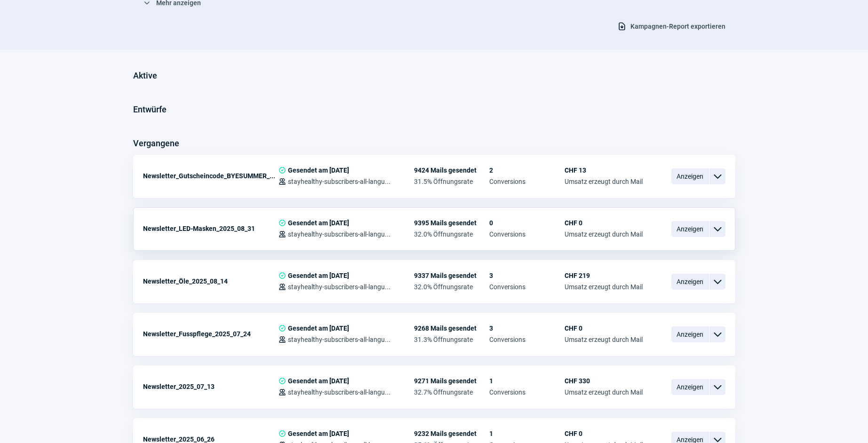 This screenshot has width=868, height=443. What do you see at coordinates (527, 170) in the screenshot?
I see `span: 2` at bounding box center [527, 170].